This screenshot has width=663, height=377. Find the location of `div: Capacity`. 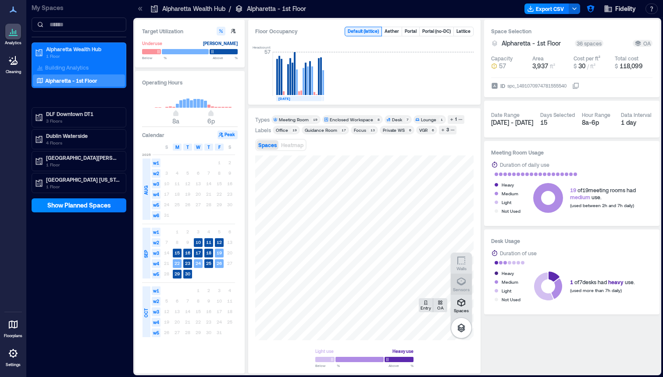

div: Capacity is located at coordinates (502, 58).